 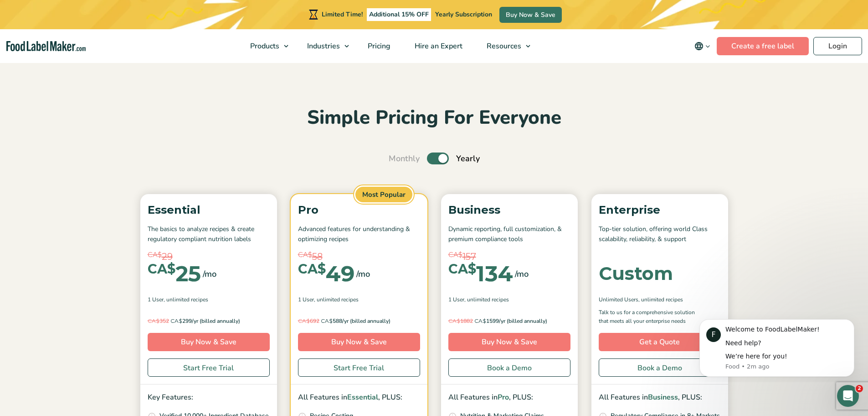 What do you see at coordinates (158, 321) in the screenshot?
I see `del: 352` at bounding box center [158, 321].